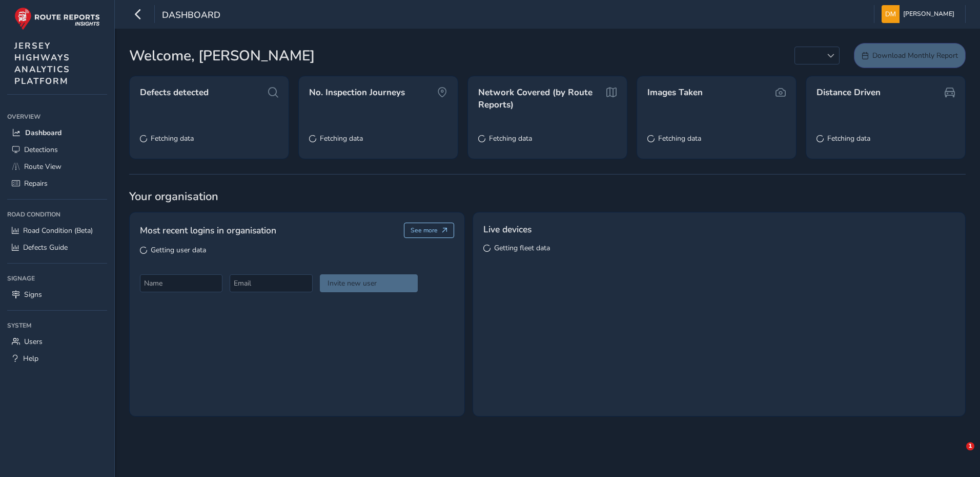  What do you see at coordinates (429, 231) in the screenshot?
I see `a: See more` at bounding box center [429, 231].